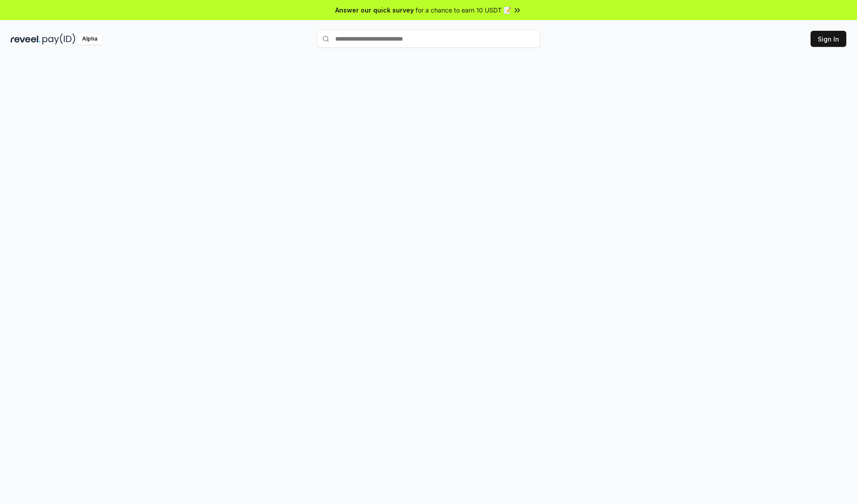  I want to click on button: Sign In, so click(828, 39).